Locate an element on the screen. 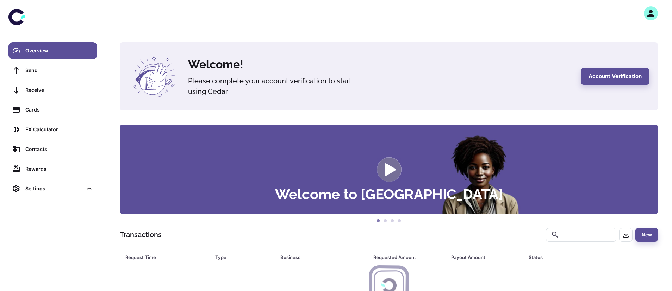 The image size is (672, 291). h1: Transactions is located at coordinates (141, 235).